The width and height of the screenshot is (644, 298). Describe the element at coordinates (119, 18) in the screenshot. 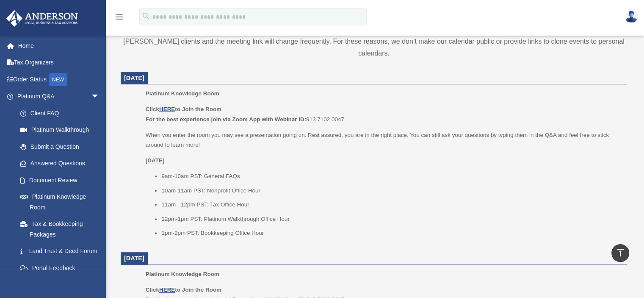

I see `a: menu` at that location.